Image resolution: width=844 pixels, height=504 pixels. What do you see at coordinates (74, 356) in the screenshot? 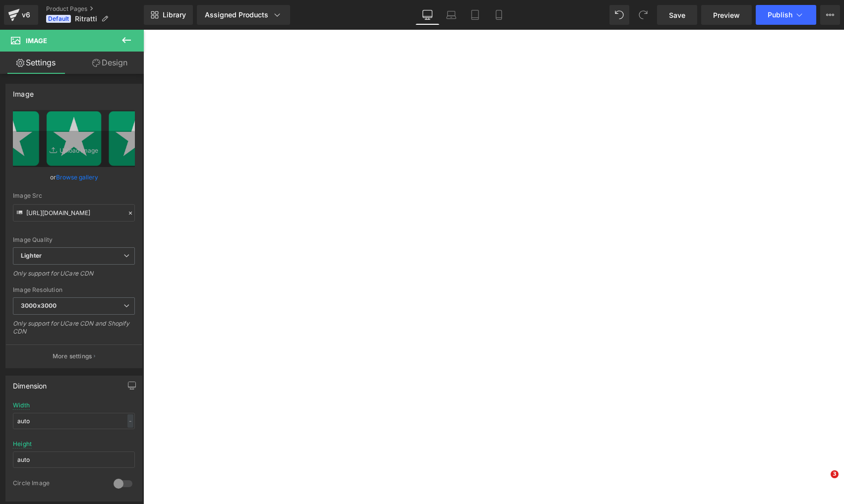
I see `button: More settings` at bounding box center [74, 356].